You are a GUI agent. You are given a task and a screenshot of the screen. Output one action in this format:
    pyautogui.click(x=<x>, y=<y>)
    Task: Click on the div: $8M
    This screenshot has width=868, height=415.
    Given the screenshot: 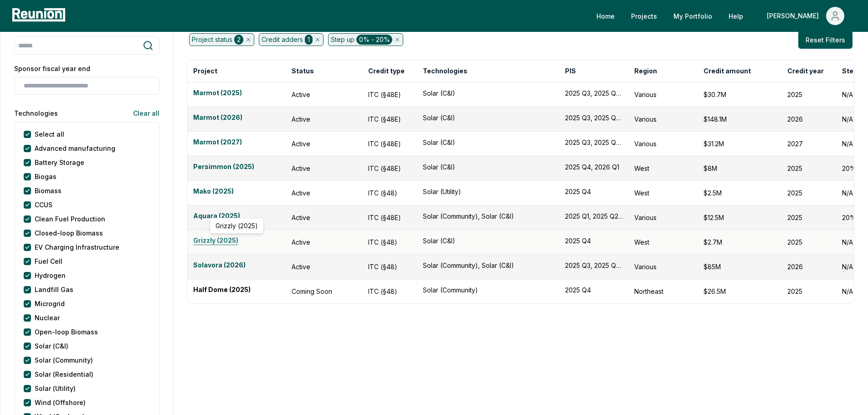 What is the action you would take?
    pyautogui.click(x=740, y=168)
    